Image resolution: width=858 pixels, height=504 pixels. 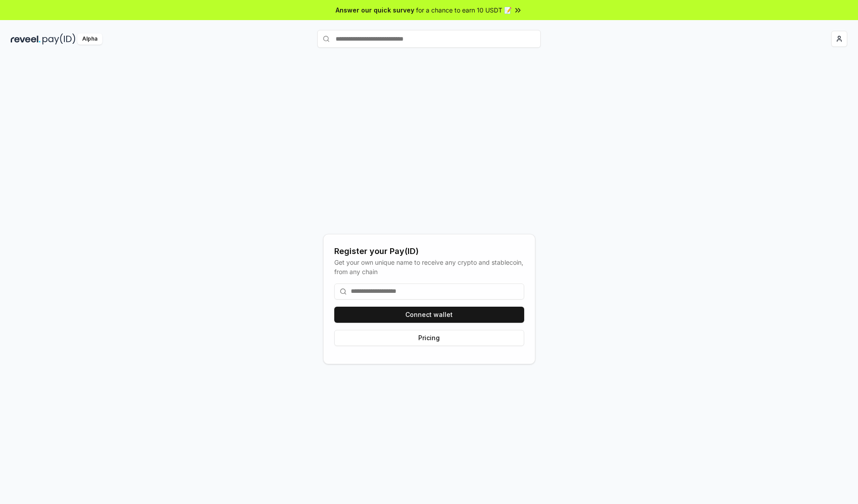 What do you see at coordinates (429, 315) in the screenshot?
I see `button: Connect wallet` at bounding box center [429, 315].